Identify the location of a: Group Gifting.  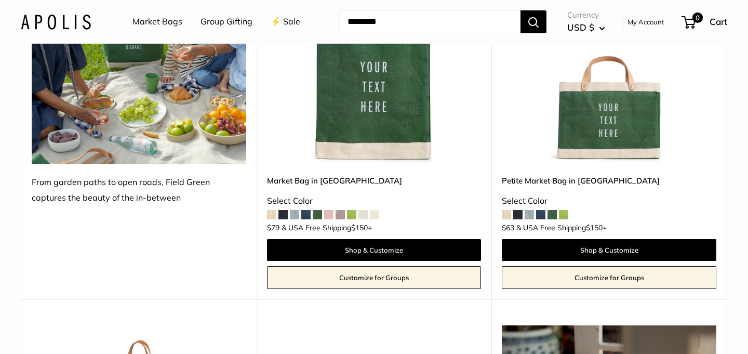
(227, 22).